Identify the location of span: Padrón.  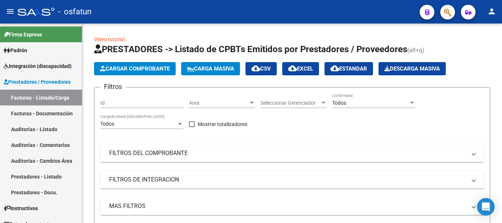
(15, 50).